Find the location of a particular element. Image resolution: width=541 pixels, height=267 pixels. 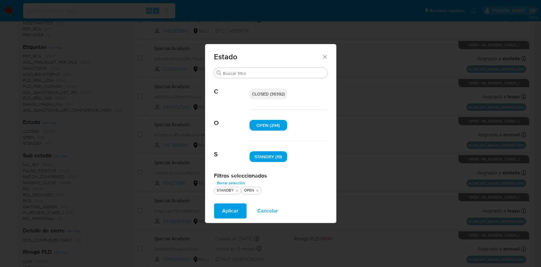

span: Cancelar is located at coordinates (268, 211).